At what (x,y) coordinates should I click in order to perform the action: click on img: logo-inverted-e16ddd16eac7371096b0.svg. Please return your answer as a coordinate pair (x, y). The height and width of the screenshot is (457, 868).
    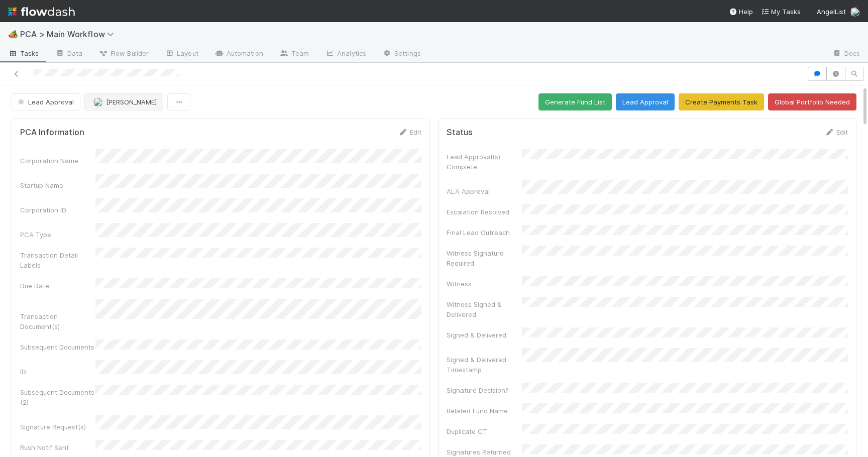
    Looking at the image, I should click on (41, 12).